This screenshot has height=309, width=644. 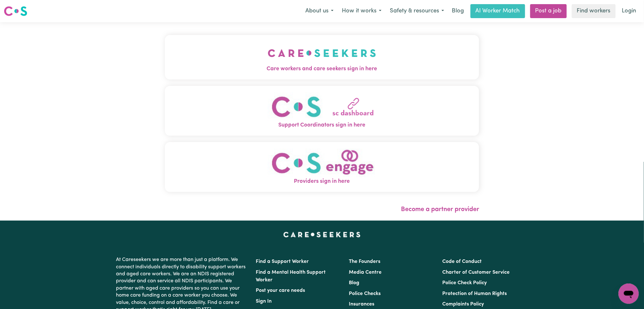 I want to click on a: Sign In, so click(x=264, y=301).